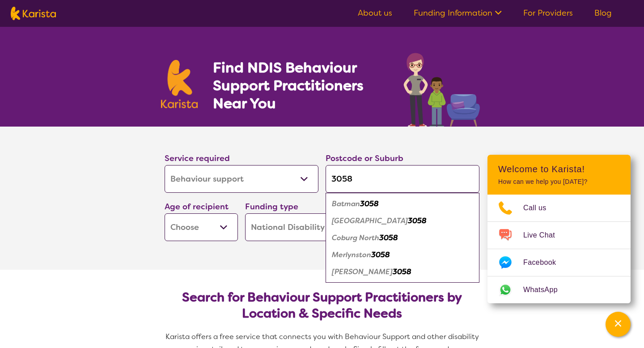 Image resolution: width=644 pixels, height=348 pixels. I want to click on label: Funding type, so click(271, 207).